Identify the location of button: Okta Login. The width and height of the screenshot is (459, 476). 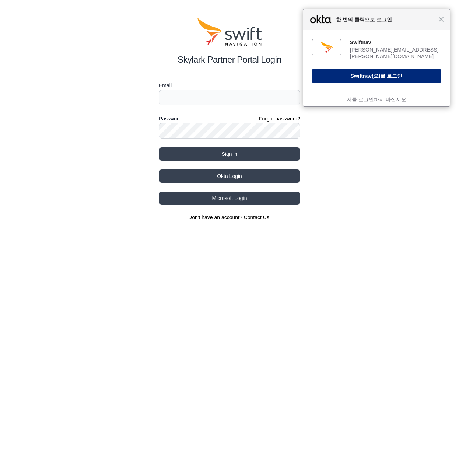
(229, 176).